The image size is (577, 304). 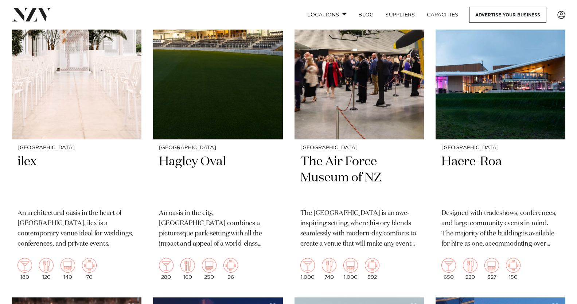 I want to click on div: 250, so click(x=209, y=269).